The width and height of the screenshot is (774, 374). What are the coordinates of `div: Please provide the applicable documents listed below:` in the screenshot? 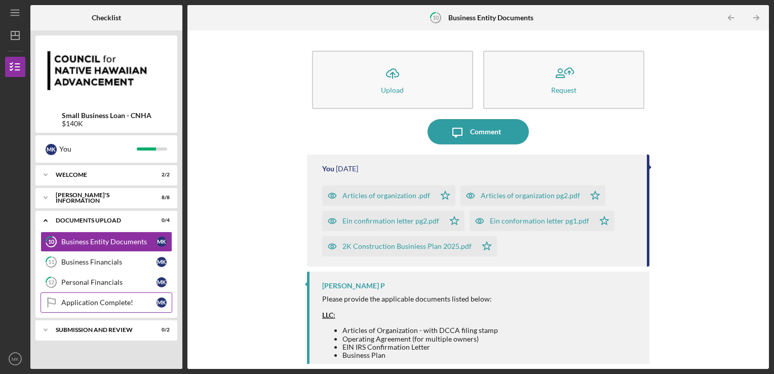 It's located at (410, 299).